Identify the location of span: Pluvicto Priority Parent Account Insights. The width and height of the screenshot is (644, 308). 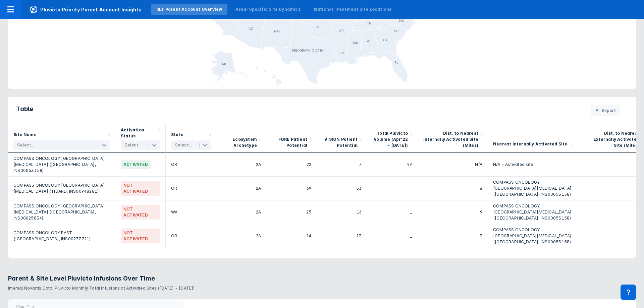
(86, 9).